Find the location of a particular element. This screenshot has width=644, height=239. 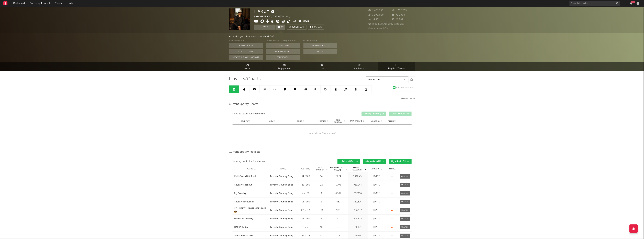

div: 34 / 100 is located at coordinates (306, 177).